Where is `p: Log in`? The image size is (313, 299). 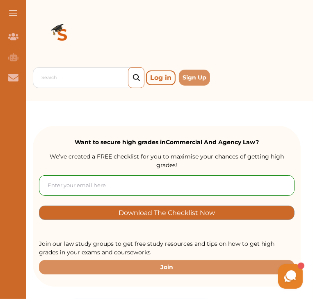 p: Log in is located at coordinates (161, 78).